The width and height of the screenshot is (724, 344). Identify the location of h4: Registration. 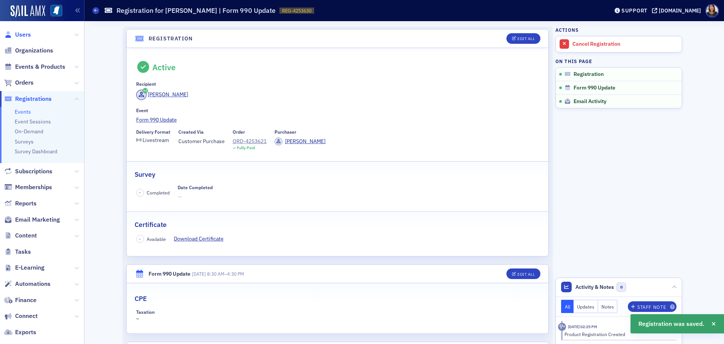
(171, 38).